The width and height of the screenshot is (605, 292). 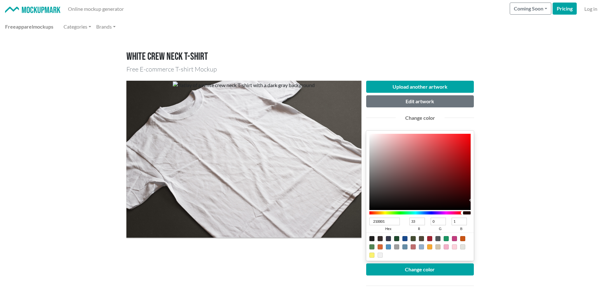 I want to click on div: #4e4737, so click(x=421, y=239).